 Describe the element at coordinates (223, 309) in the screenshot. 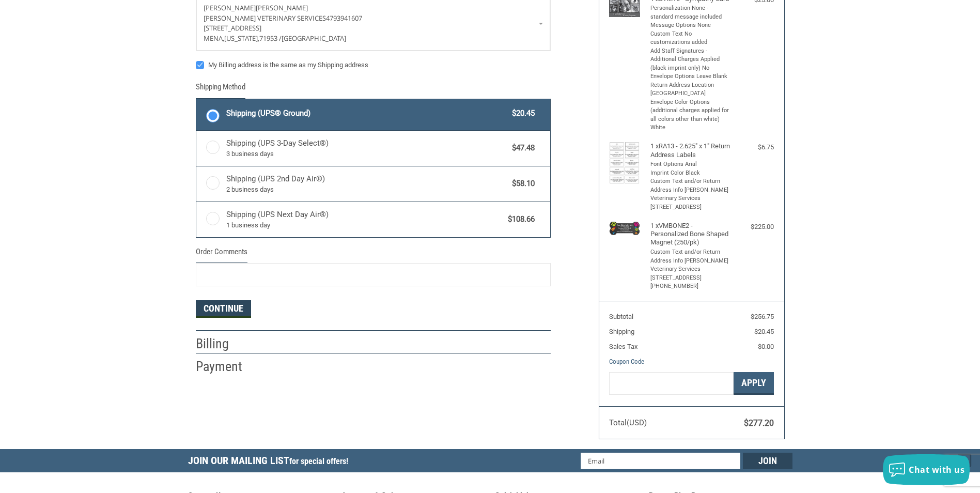

I see `button: Continue` at that location.